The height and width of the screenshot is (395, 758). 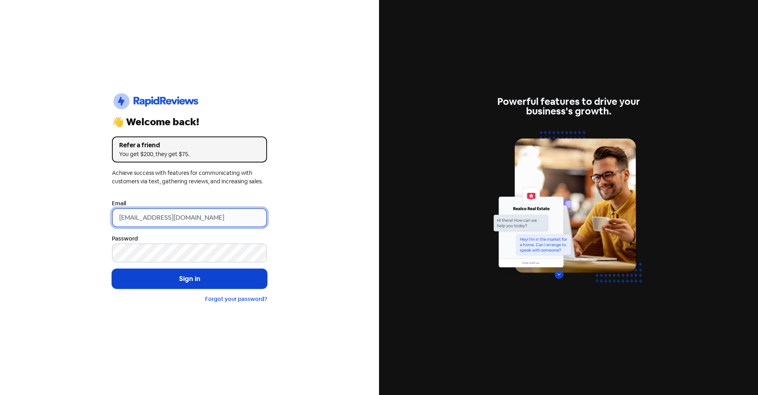 What do you see at coordinates (190, 218) in the screenshot?
I see `input: Enter your email address...` at bounding box center [190, 218].